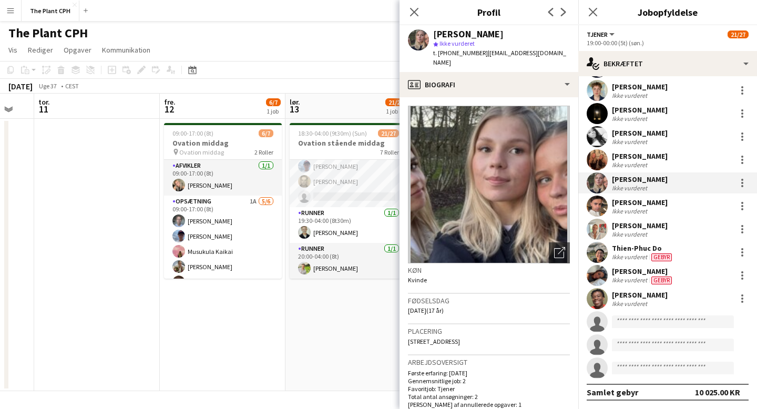 This screenshot has height=409, width=757. Describe the element at coordinates (489, 331) in the screenshot. I see `h3: Placering` at that location.